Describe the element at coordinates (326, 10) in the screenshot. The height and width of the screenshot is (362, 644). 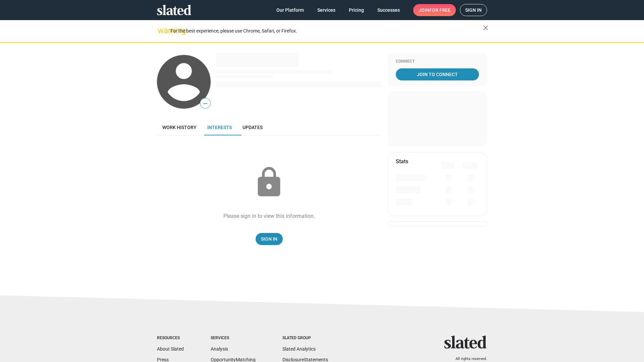
I see `span: Services` at that location.